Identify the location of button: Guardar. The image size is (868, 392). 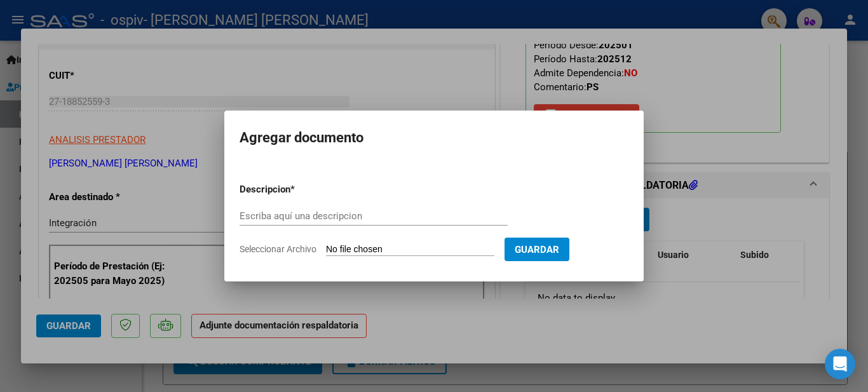
(537, 249).